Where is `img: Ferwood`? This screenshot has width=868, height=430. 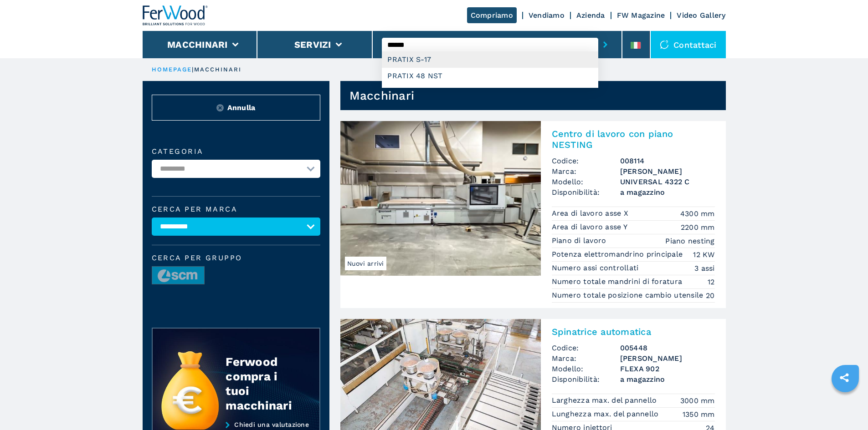 img: Ferwood is located at coordinates (175, 16).